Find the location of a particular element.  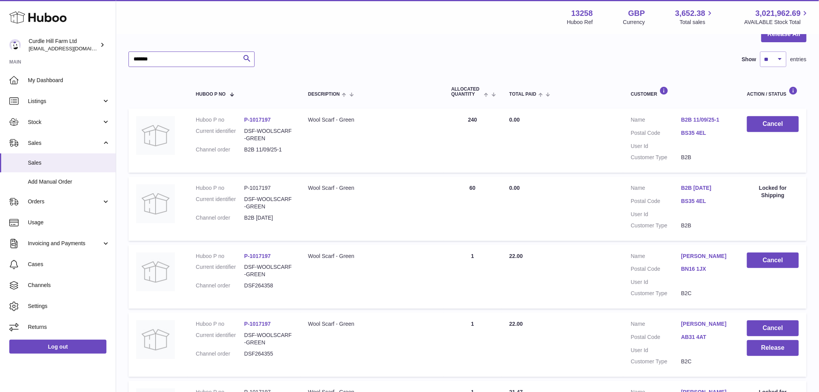

span: Listings is located at coordinates (65, 101).